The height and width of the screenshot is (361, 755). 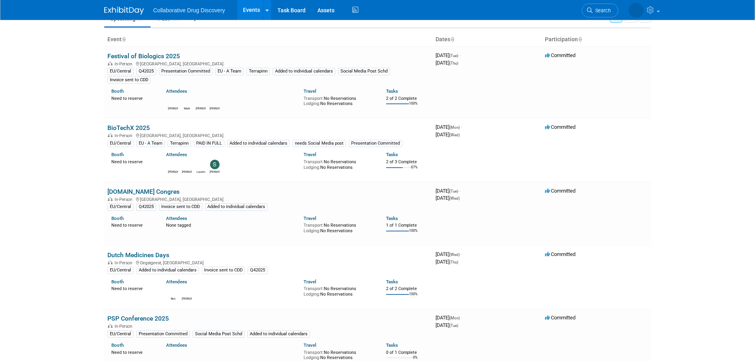 What do you see at coordinates (407, 353) in the screenshot?
I see `div: 0 of 1 Complete` at bounding box center [407, 353].